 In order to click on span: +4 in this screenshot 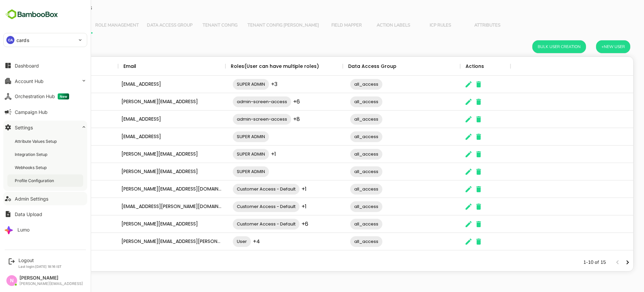, I will do `click(233, 241)`.